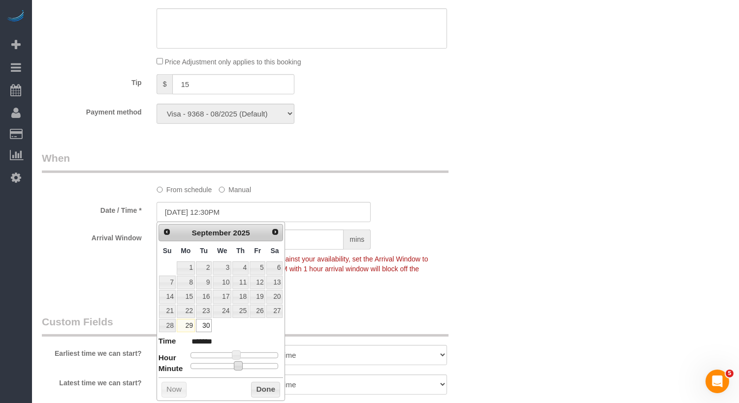 This screenshot has width=739, height=403. I want to click on dt: Time, so click(167, 342).